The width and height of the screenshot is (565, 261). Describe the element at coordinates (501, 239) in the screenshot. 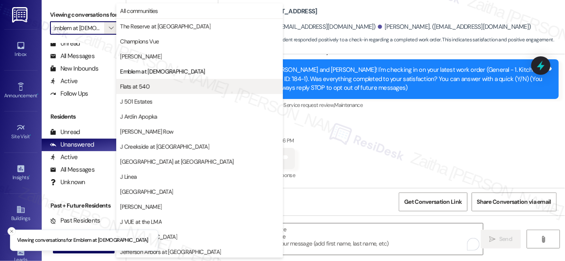

I see `button: Send` at that location.